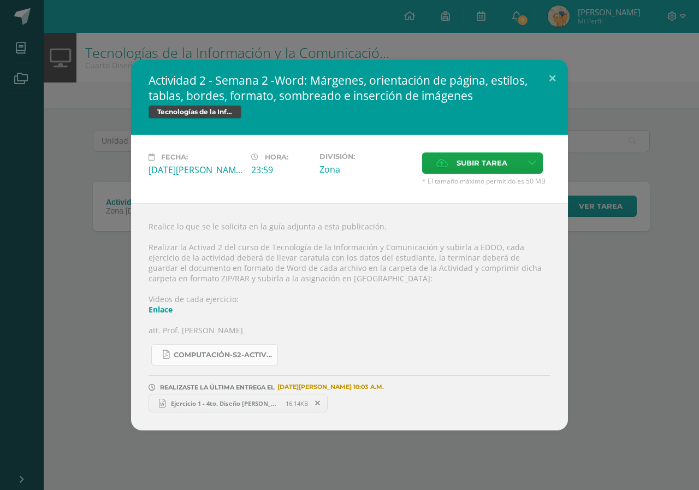 This screenshot has width=699, height=490. I want to click on a: COMPUTACIÓN-S2-Actividad 2 -4TO DISEÑO Y FINANZAS-Combinación - Correspondencia y tabulaciones - ..., so click(214, 354).